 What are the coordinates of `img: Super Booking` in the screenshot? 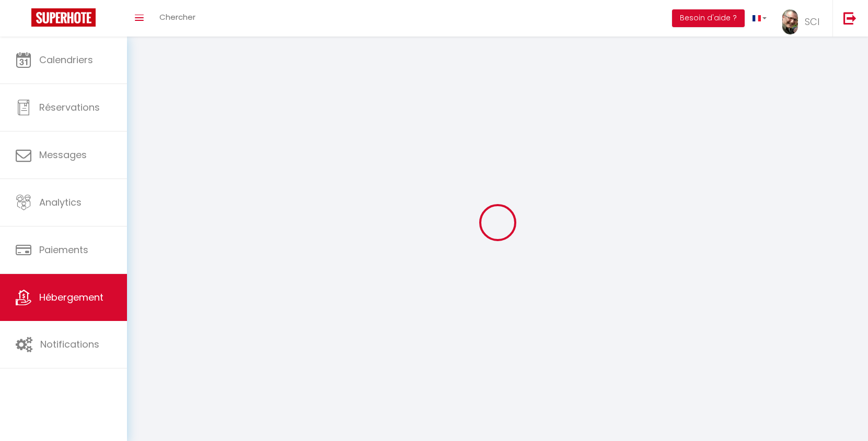 It's located at (64, 17).